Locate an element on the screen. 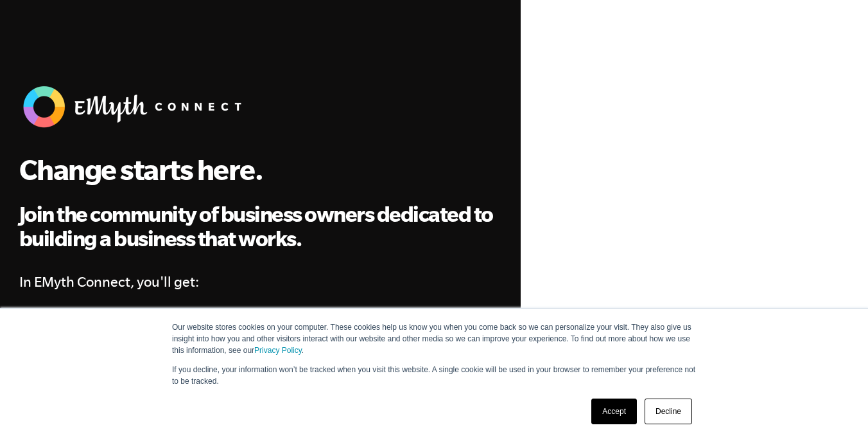  p: Our website stores cookies on your computer. These cookies help us know you when you come back so... is located at coordinates (434, 339).